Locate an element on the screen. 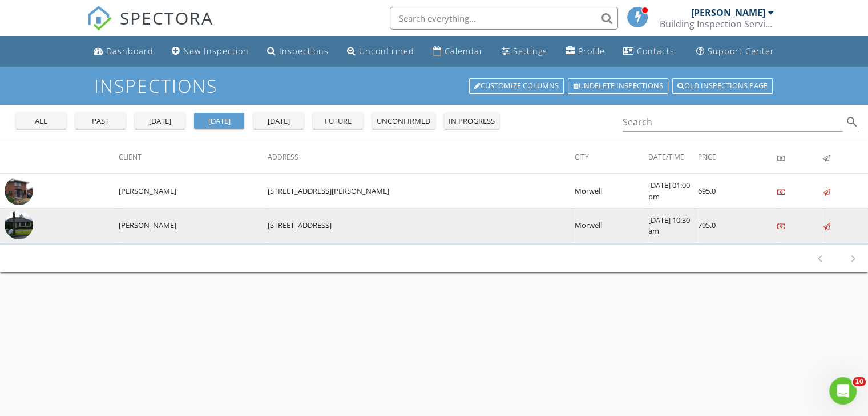  a: Unconfirmed is located at coordinates (381, 51).